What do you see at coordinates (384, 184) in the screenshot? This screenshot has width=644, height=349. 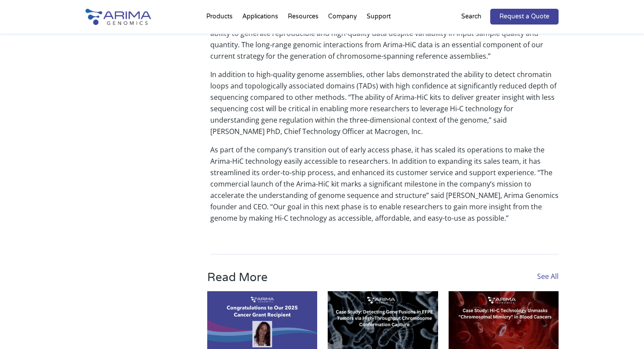 I see `p: As part of the company’s transition out of early access phase, it has scaled its operations to ma...` at bounding box center [384, 184].